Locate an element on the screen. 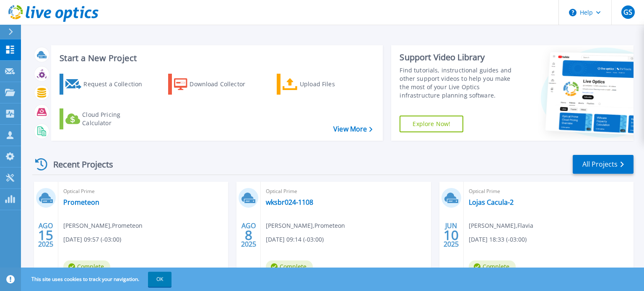 The width and height of the screenshot is (644, 291). span: This site uses cookies to track your navigation. is located at coordinates (97, 279).